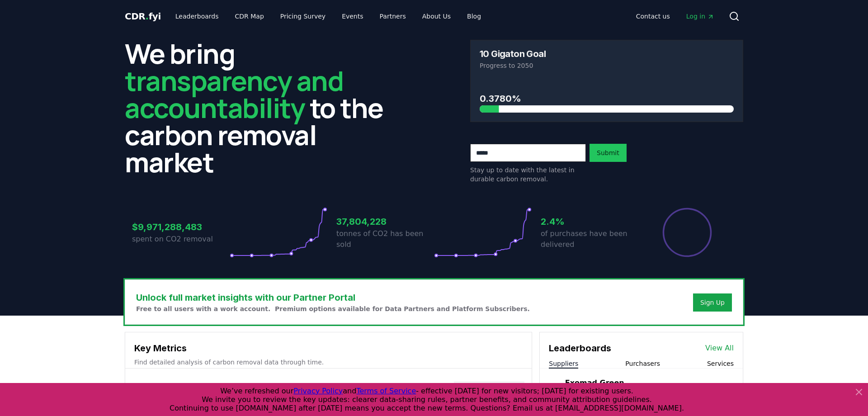 This screenshot has height=416, width=868. Describe the element at coordinates (157, 390) in the screenshot. I see `h3: Total Sales` at that location.